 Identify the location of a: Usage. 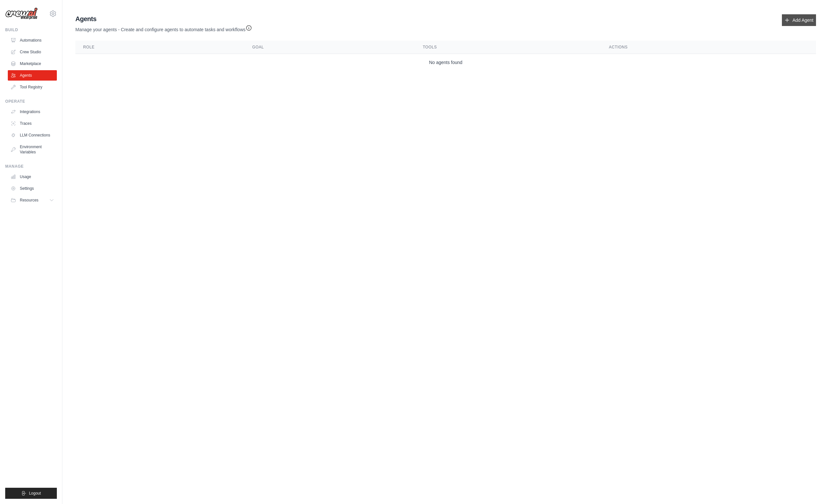
(32, 177).